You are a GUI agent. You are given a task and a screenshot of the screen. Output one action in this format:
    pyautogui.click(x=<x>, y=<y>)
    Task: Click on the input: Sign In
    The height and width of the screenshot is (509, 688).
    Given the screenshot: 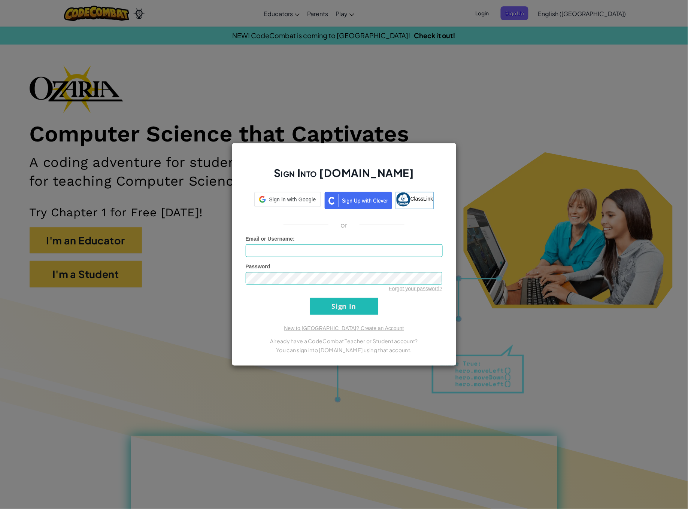 What is the action you would take?
    pyautogui.click(x=344, y=306)
    